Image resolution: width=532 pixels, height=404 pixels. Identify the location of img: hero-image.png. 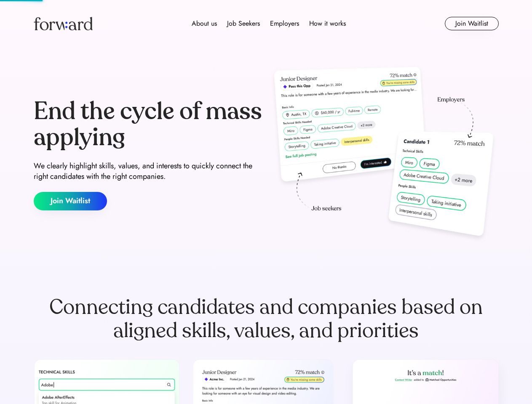
(384, 155).